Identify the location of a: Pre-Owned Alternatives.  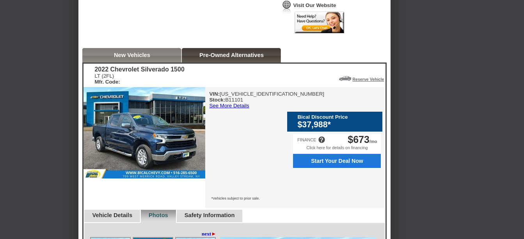
(231, 55).